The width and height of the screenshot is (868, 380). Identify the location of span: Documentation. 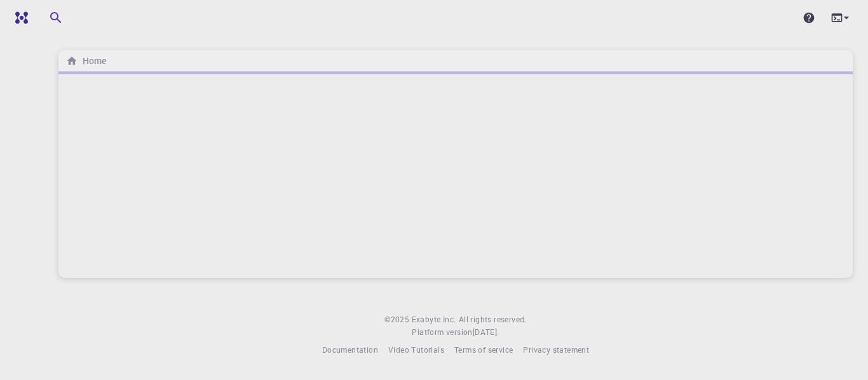
(350, 350).